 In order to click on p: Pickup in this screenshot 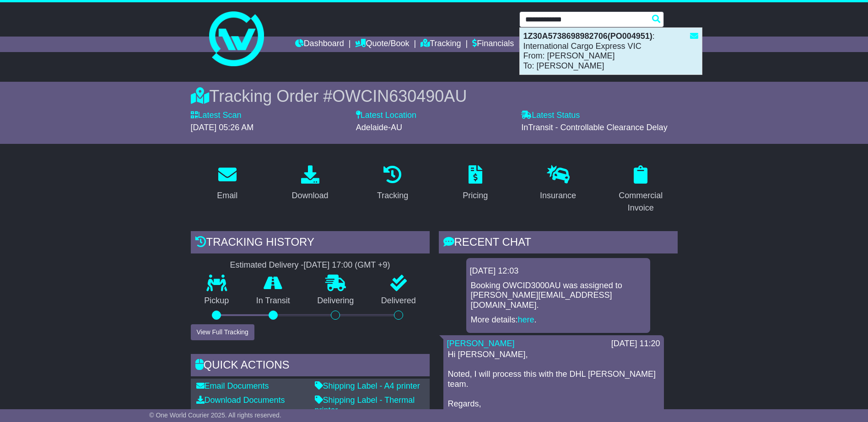, I will do `click(217, 301)`.